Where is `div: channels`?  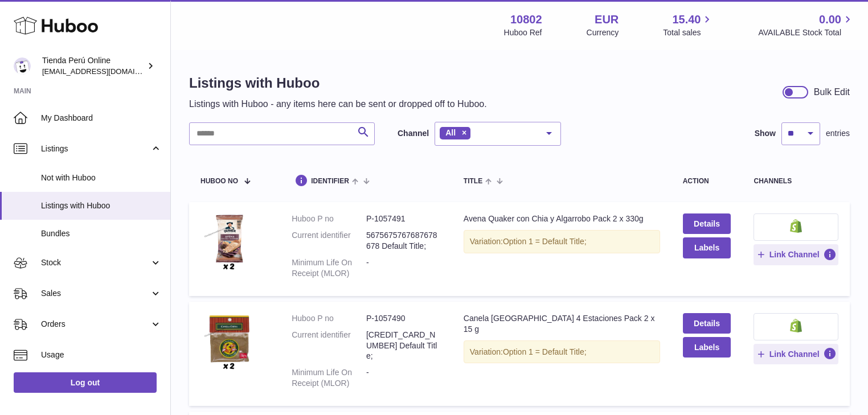 div: channels is located at coordinates (796, 181).